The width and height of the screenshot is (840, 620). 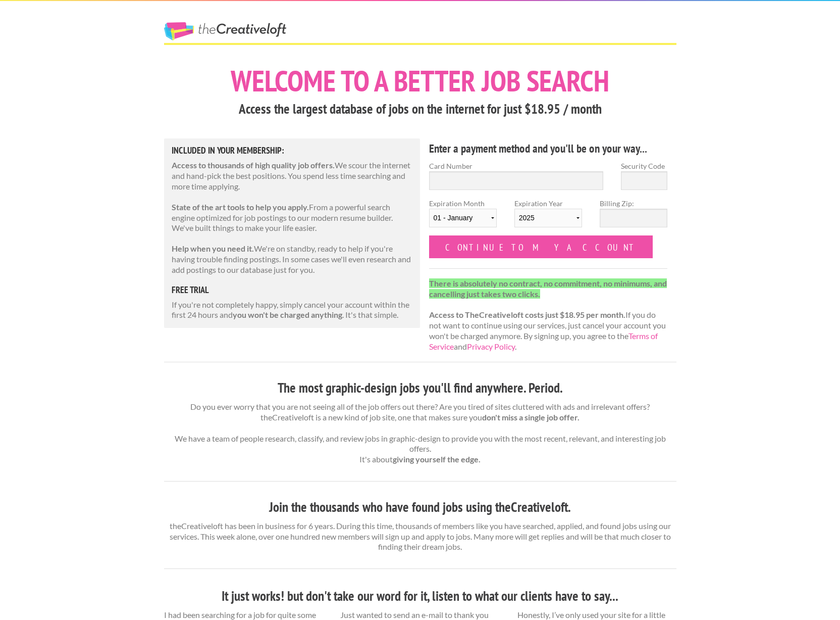 What do you see at coordinates (213, 248) in the screenshot?
I see `strong: Help when you need it.` at bounding box center [213, 248].